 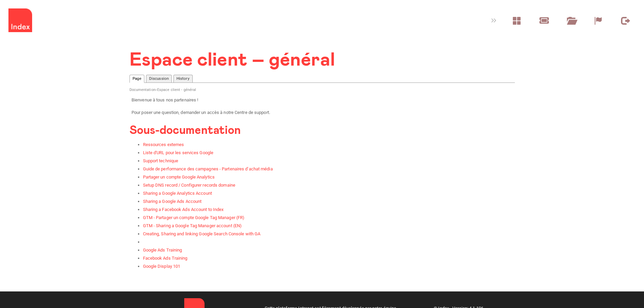 I want to click on a: History, so click(x=183, y=79).